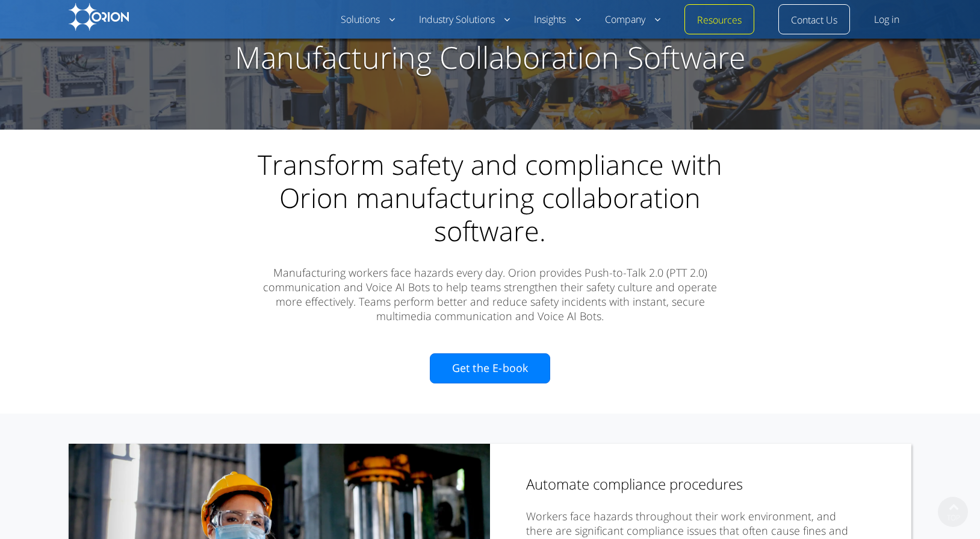  What do you see at coordinates (490, 303) in the screenshot?
I see `p: Manufacturing workers face hazards every day. Orion provides Push-to-Talk 2.0 (PTT 2.0) communica...` at bounding box center [490, 303].